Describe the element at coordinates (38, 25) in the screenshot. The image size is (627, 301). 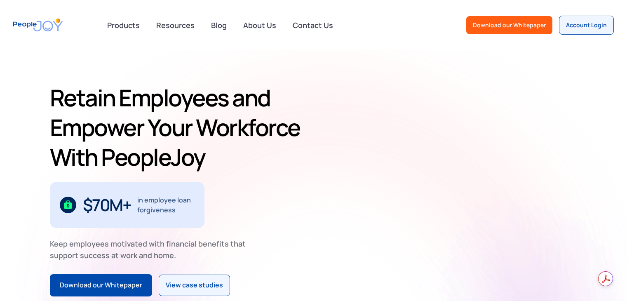
I see `a: home` at that location.